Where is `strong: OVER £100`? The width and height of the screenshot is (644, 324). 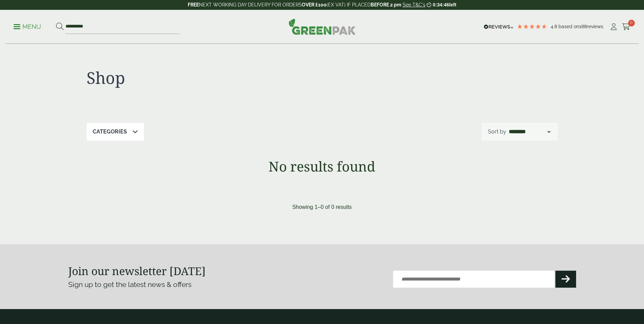
strong: OVER £100 is located at coordinates (314, 5).